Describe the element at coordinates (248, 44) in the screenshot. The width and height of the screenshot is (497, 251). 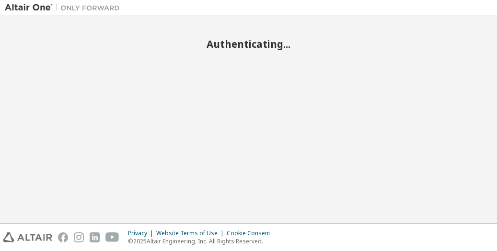
I see `h2: Authenticating...` at that location.